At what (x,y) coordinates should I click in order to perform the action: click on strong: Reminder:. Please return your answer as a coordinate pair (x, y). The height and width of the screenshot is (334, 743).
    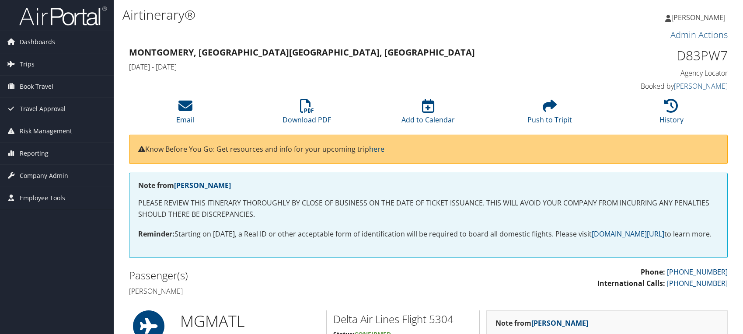
    Looking at the image, I should click on (156, 234).